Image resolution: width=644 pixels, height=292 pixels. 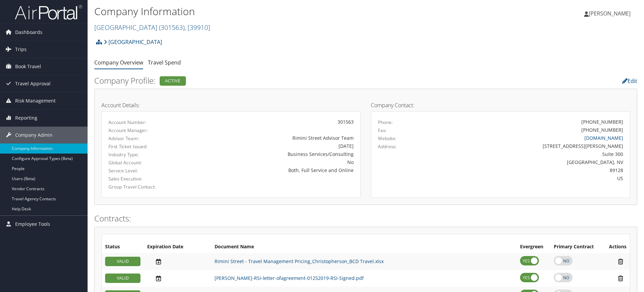 I want to click on span: Employee Tools, so click(x=33, y=224).